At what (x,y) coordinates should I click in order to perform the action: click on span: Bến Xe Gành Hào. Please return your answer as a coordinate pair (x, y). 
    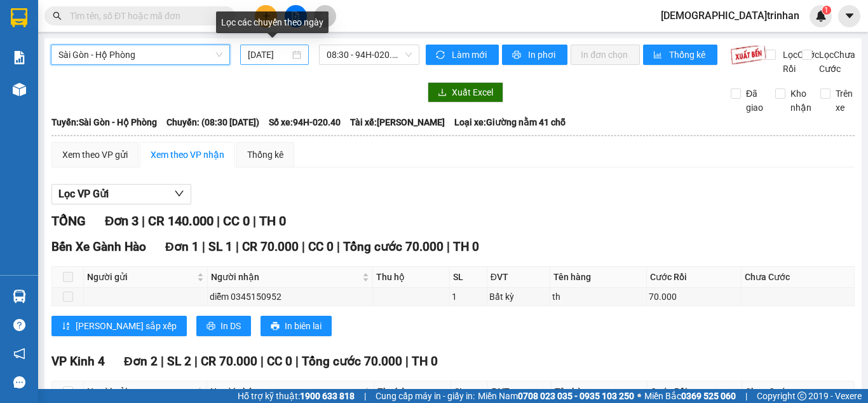
    Looking at the image, I should click on (98, 246).